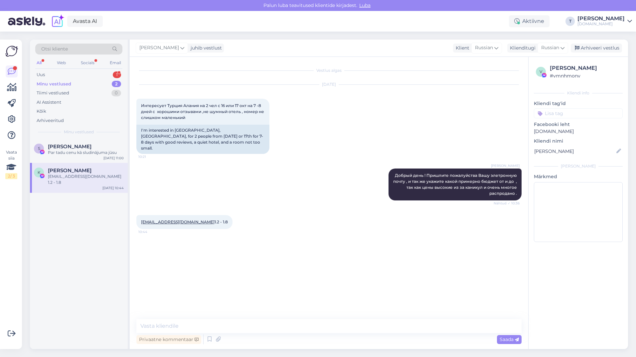 This screenshot has height=357, width=636. What do you see at coordinates (54, 84) in the screenshot?
I see `div: Minu vestlused` at bounding box center [54, 84].